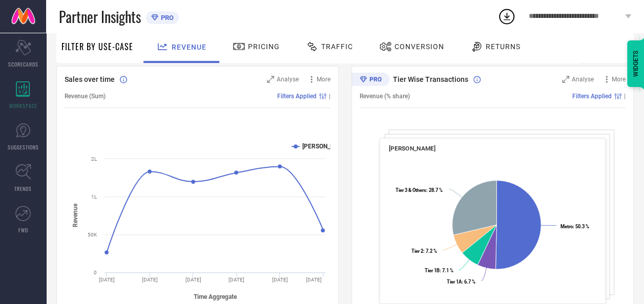 Image resolution: width=644 pixels, height=304 pixels. I want to click on text: : 6.7 %, so click(461, 281).